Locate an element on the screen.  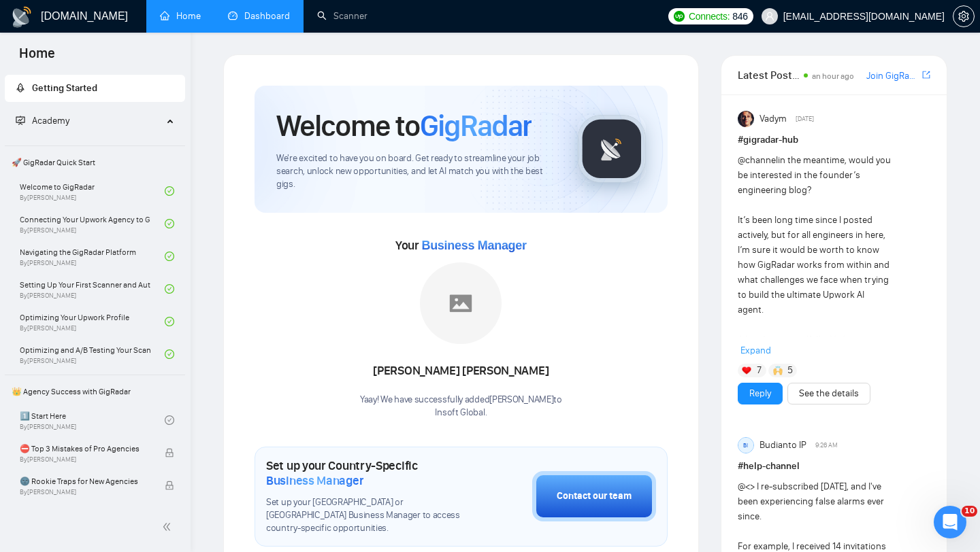
span: export is located at coordinates (926, 75).